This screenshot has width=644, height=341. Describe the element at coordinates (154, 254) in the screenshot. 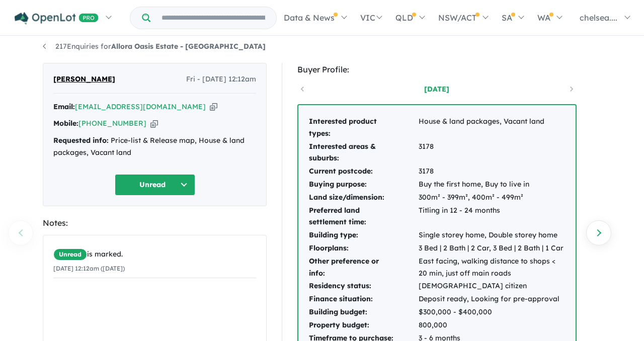

I see `div: is marked.` at that location.